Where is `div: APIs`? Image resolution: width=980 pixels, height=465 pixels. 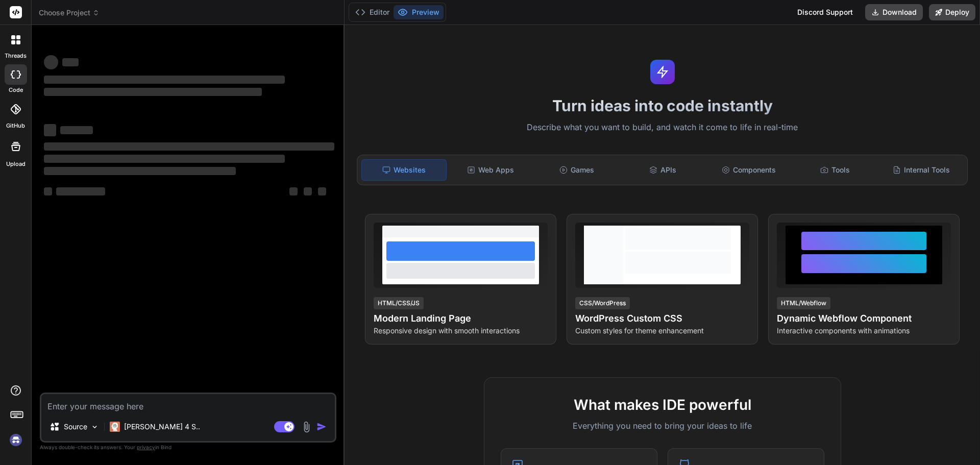
div: APIs is located at coordinates (662, 170).